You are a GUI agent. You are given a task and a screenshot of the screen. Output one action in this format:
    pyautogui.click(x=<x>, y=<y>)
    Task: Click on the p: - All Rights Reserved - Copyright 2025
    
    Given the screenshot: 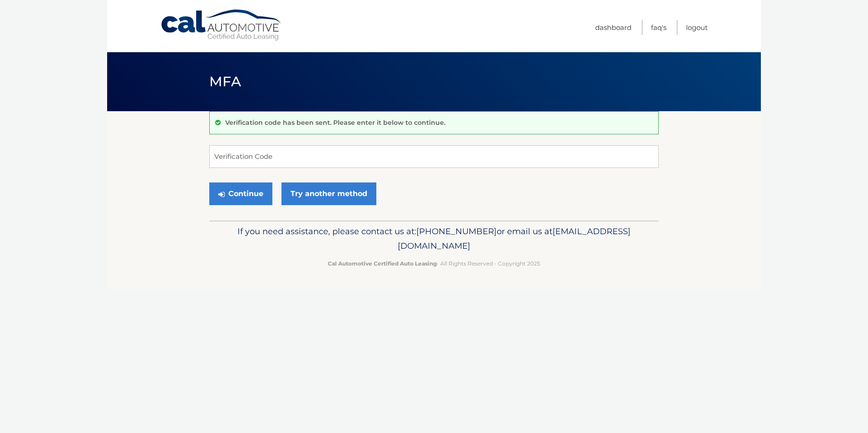 What is the action you would take?
    pyautogui.click(x=434, y=263)
    